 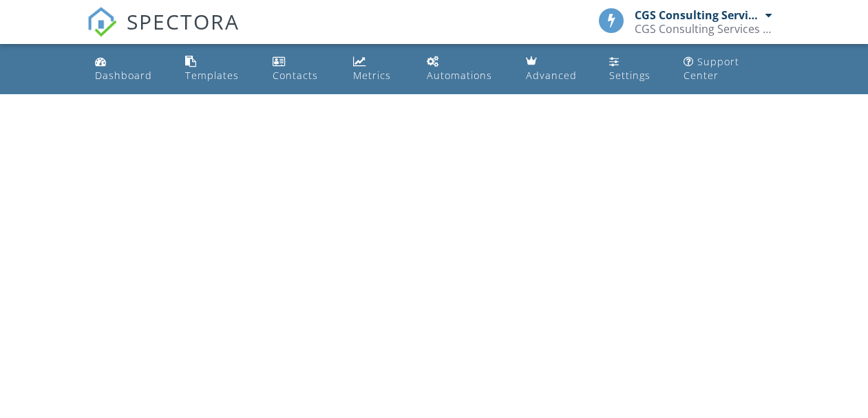 What do you see at coordinates (163, 33) in the screenshot?
I see `a: SPECTORA` at bounding box center [163, 33].